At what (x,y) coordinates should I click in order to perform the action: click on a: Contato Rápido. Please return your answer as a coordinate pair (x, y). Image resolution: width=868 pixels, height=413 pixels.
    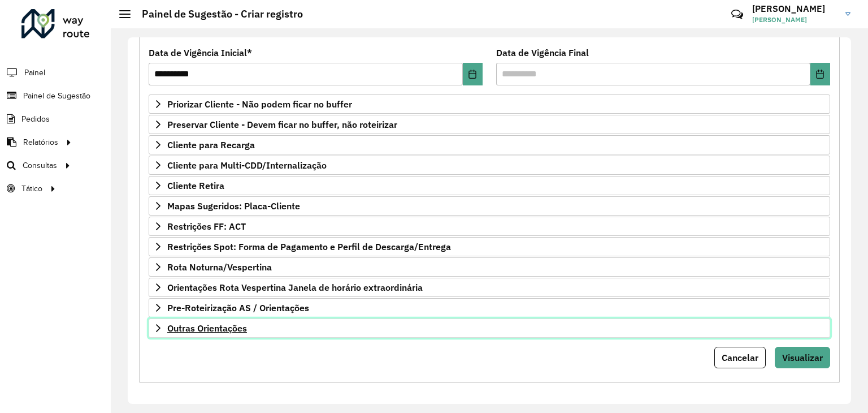
    Looking at the image, I should click on (737, 14).